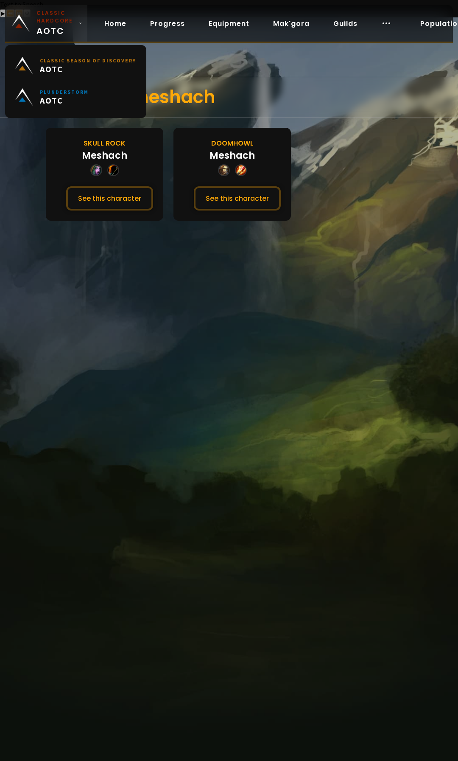 The height and width of the screenshot is (761, 458). Describe the element at coordinates (229, 97) in the screenshot. I see `div: Result for` at that location.